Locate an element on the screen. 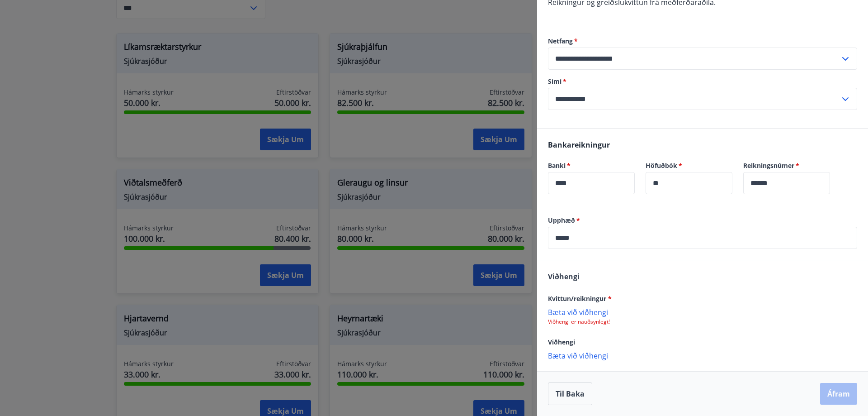 The width and height of the screenshot is (868, 416). label: Sími is located at coordinates (703, 82).